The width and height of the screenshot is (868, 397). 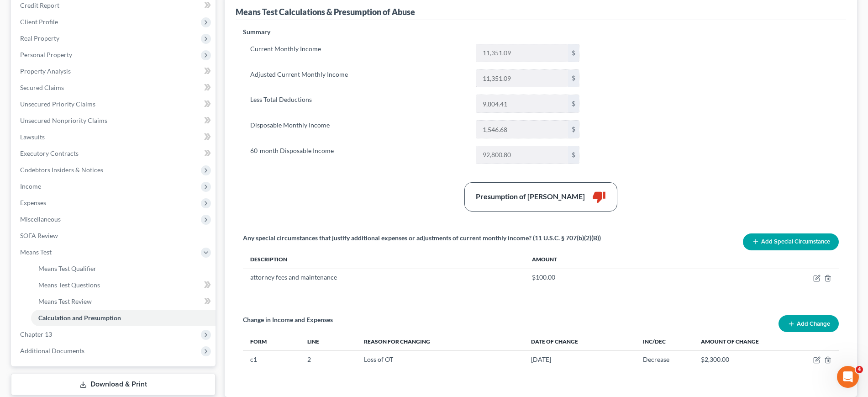 What do you see at coordinates (79, 317) in the screenshot?
I see `span: Calculation and Presumption` at bounding box center [79, 317].